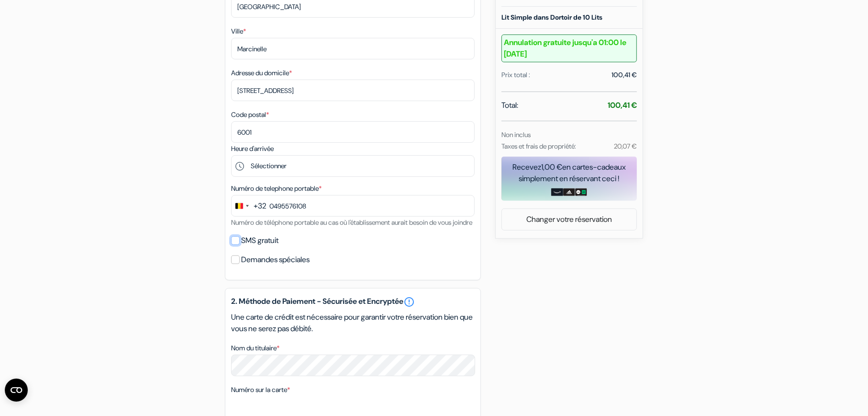 This screenshot has height=416, width=868. Describe the element at coordinates (353, 302) in the screenshot. I see `h5: 2. Méthode de Paiement - Sécurisée et Encryptée` at that location.